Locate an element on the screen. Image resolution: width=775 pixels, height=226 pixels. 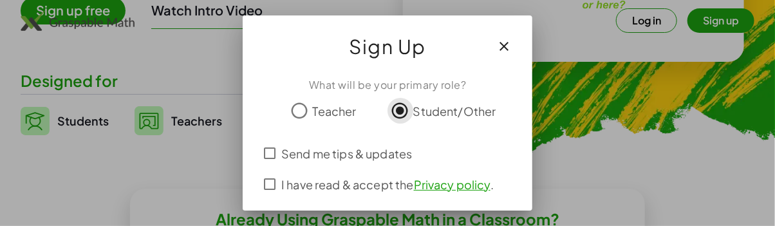
div: What will be your primary role? is located at coordinates (388, 85).